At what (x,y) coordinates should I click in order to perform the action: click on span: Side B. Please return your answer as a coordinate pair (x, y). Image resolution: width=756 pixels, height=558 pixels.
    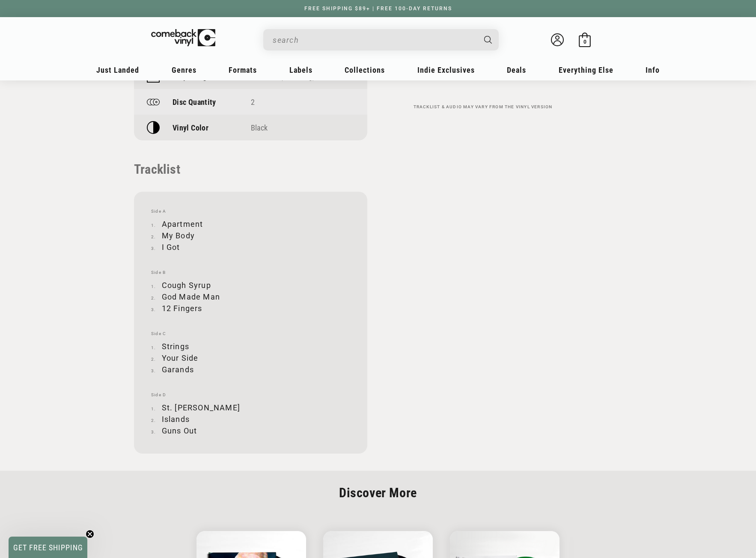
    Looking at the image, I should click on (250, 273).